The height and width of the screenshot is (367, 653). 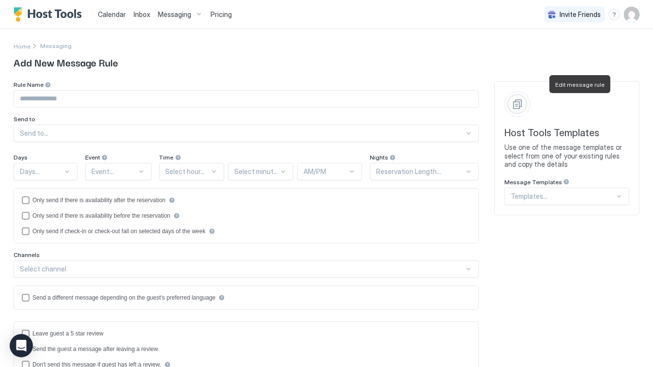 I want to click on a: Home, so click(x=22, y=46).